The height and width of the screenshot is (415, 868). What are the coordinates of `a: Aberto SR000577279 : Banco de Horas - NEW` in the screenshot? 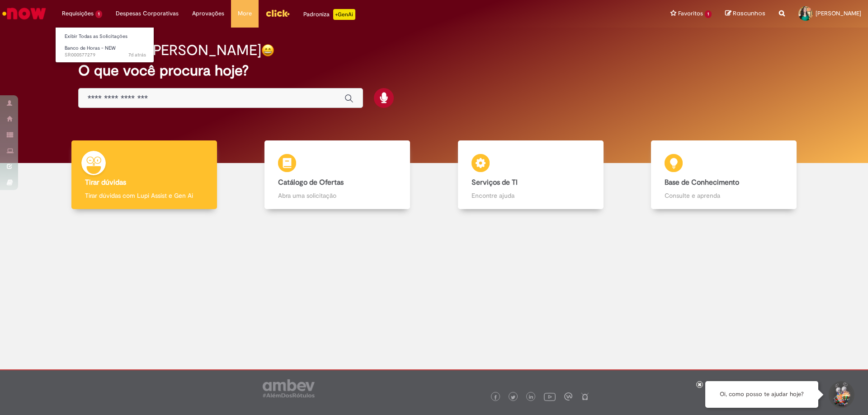 It's located at (105, 51).